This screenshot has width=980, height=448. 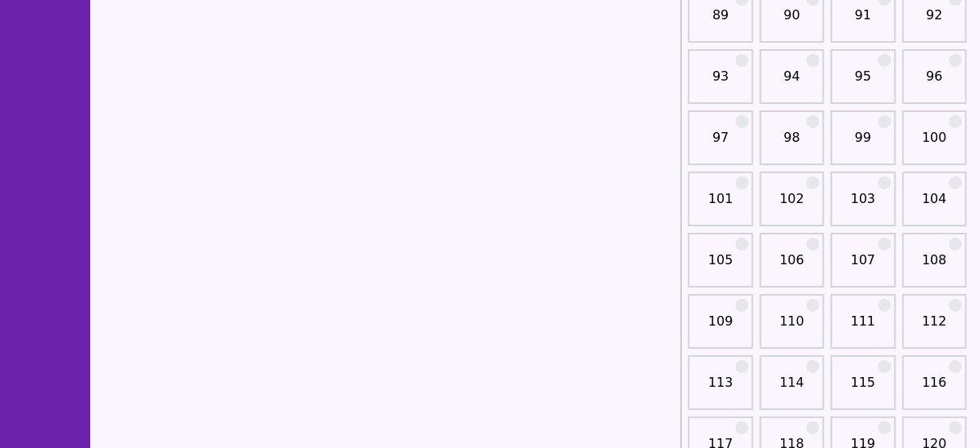 What do you see at coordinates (792, 83) in the screenshot?
I see `a: 94` at bounding box center [792, 83].